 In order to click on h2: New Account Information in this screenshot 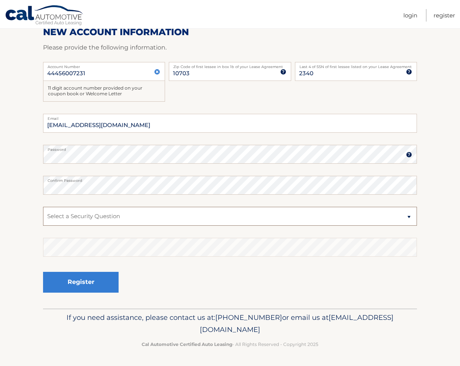, I will do `click(230, 32)`.